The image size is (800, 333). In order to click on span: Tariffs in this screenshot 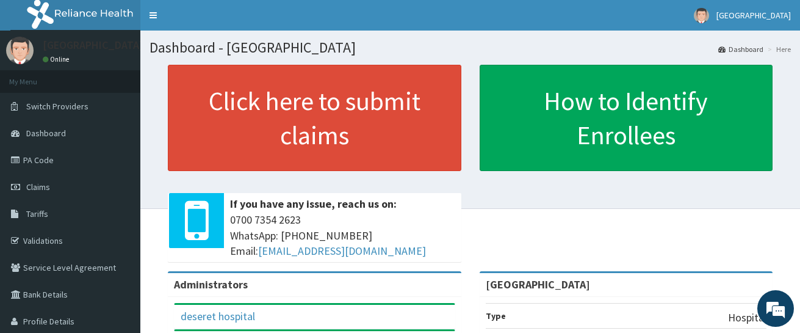, I will do `click(37, 214)`.